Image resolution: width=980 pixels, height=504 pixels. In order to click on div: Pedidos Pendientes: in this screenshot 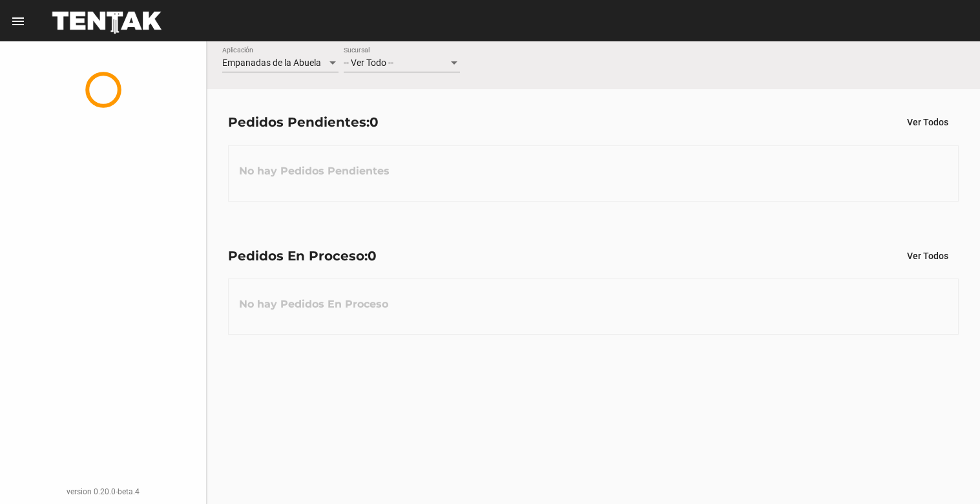, I will do `click(303, 122)`.